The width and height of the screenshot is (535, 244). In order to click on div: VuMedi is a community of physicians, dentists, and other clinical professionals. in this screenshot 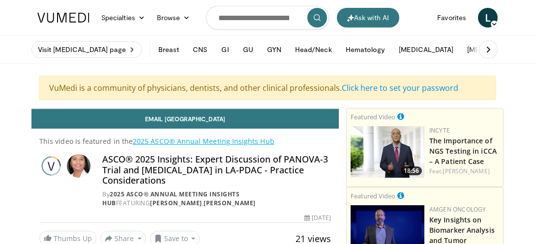, I will do `click(268, 88)`.